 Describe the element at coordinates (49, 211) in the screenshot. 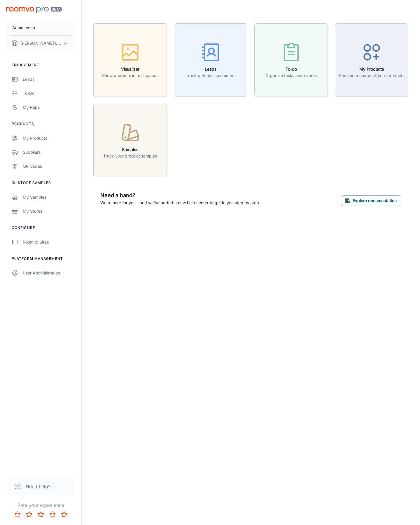

I see `div: My Stores` at that location.